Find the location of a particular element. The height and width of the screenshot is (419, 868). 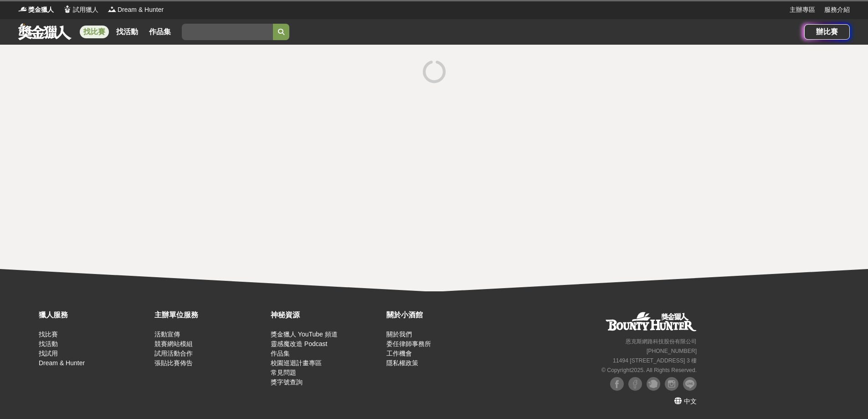

a: 隱私權政策 is located at coordinates (403, 363).